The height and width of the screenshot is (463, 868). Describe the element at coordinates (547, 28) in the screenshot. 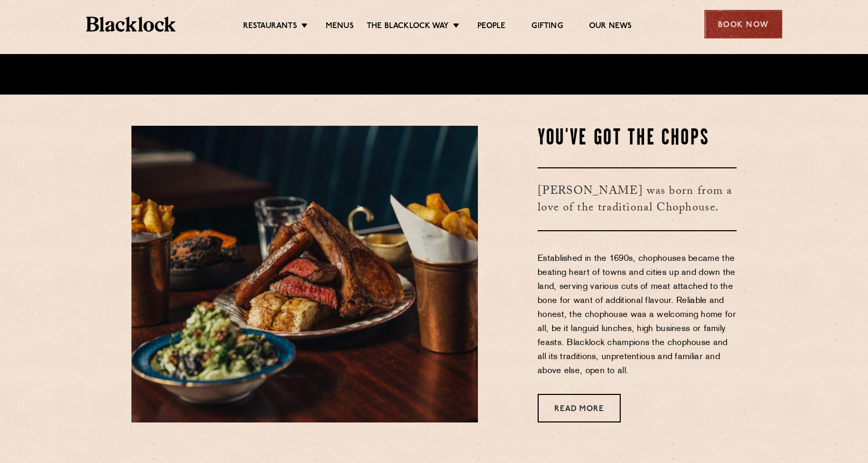

I see `a: Gifting` at that location.